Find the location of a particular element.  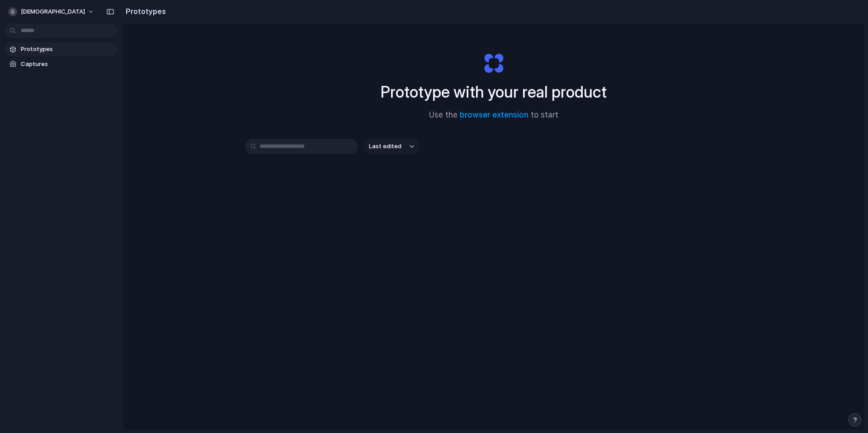

span: Last edited is located at coordinates (385, 146).